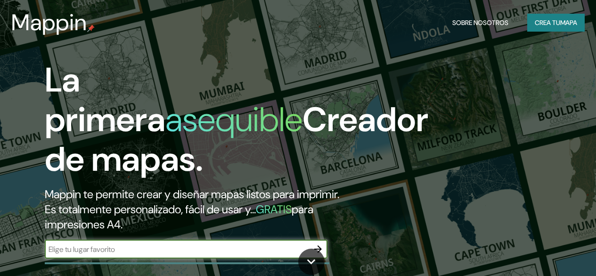 This screenshot has width=596, height=276. What do you see at coordinates (569, 23) in the screenshot?
I see `font: mapa` at bounding box center [569, 23].